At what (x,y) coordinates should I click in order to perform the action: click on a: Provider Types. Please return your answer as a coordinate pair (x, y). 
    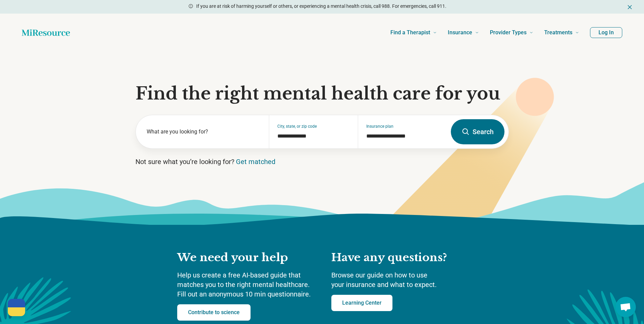
    Looking at the image, I should click on (512, 33).